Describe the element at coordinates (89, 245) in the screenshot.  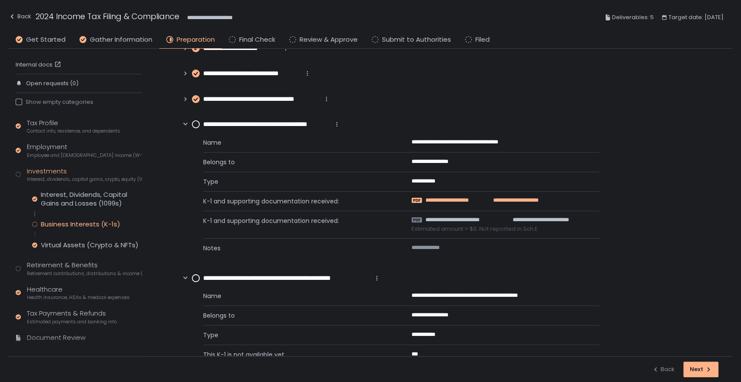
I see `div: Virtual Assets (Crypto & NFTs)` at that location.